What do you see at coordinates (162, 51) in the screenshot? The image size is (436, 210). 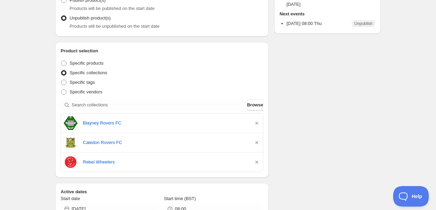 I see `h2: Product selection` at bounding box center [162, 51].